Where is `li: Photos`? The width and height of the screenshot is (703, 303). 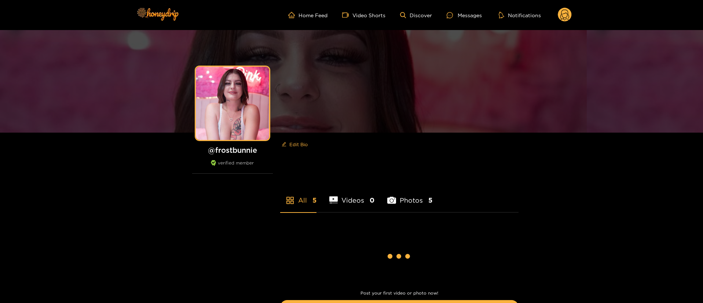
li: Photos is located at coordinates (409, 196).